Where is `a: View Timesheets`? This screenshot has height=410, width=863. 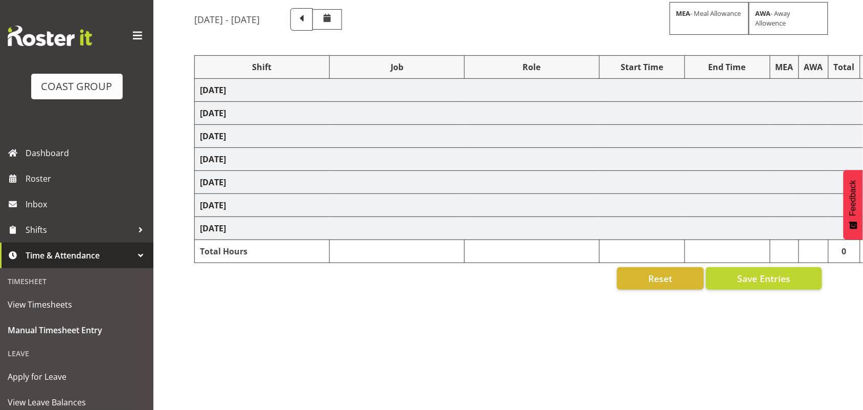 a: View Timesheets is located at coordinates (77, 304).